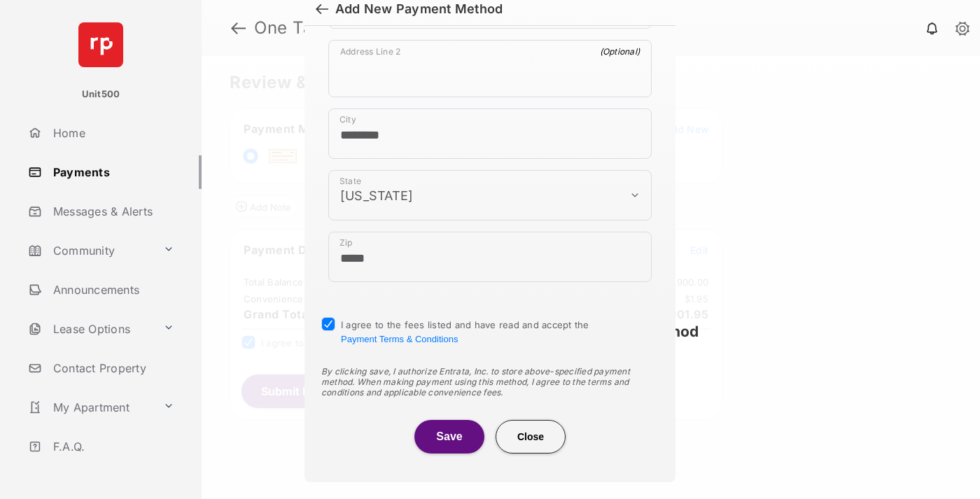 This screenshot has width=980, height=499. Describe the element at coordinates (419, 9) in the screenshot. I see `div: Add New Payment Method` at that location.